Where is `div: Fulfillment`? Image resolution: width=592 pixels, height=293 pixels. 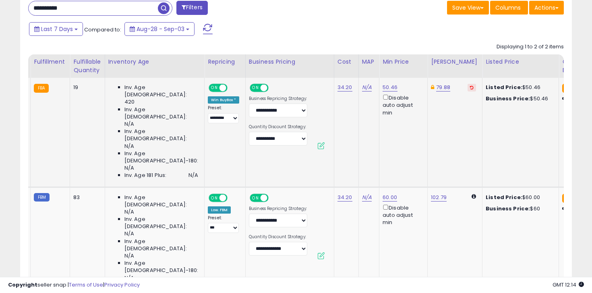
div: Fulfillment is located at coordinates (50, 62).